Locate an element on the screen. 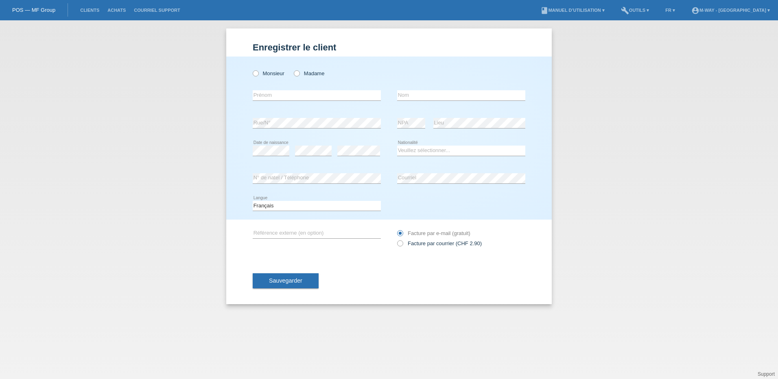  h1: Enregistrer le client is located at coordinates (389, 47).